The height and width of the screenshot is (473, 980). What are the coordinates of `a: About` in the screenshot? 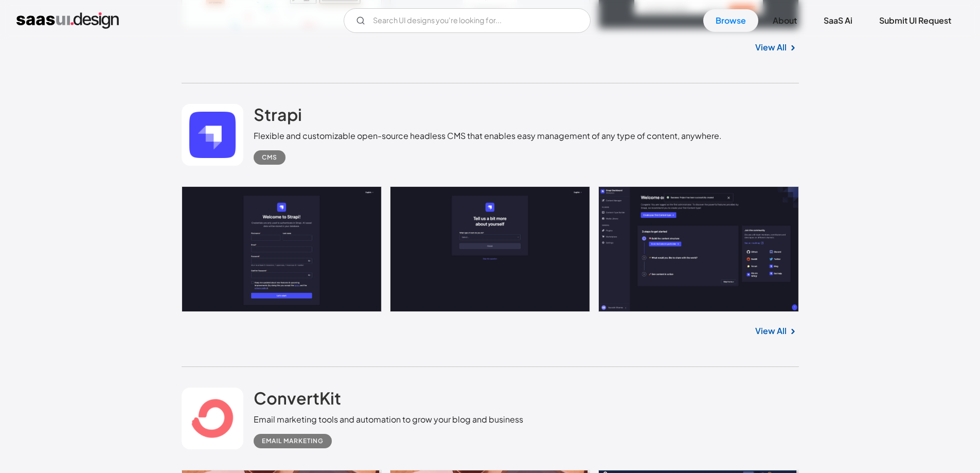 It's located at (785, 21).